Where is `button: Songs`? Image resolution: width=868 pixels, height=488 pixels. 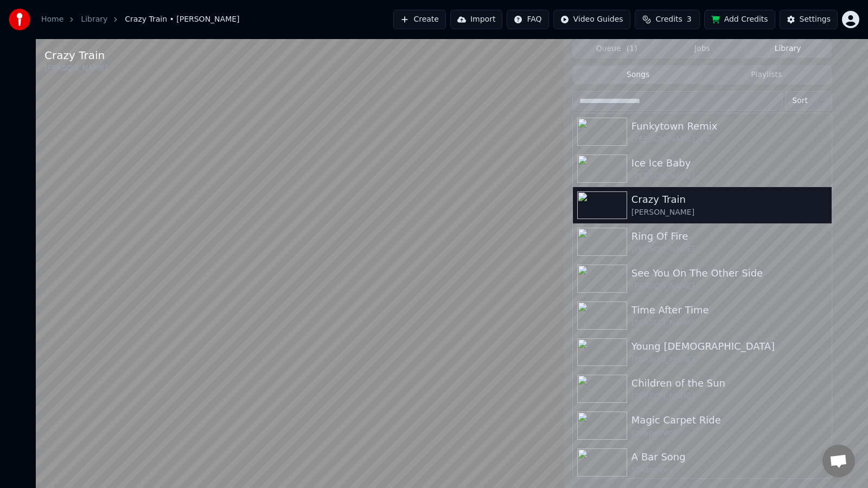 button: Songs is located at coordinates (638, 75).